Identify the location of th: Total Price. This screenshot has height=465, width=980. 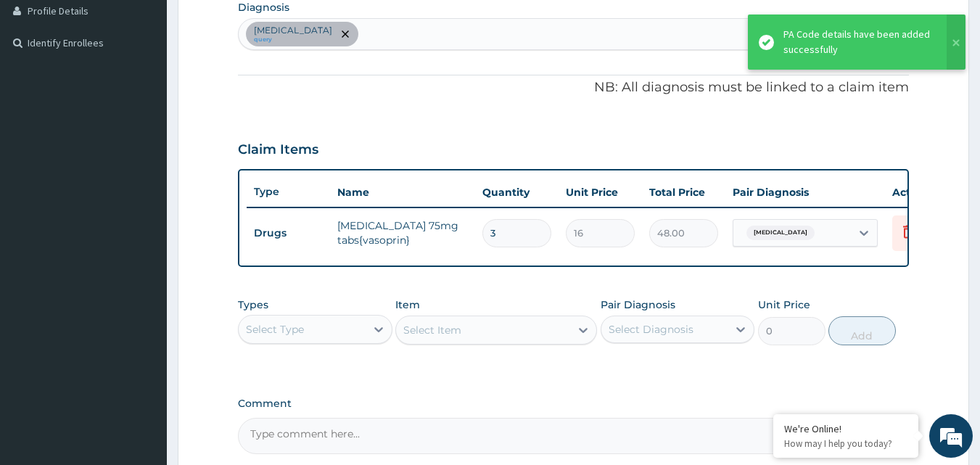
(683, 193).